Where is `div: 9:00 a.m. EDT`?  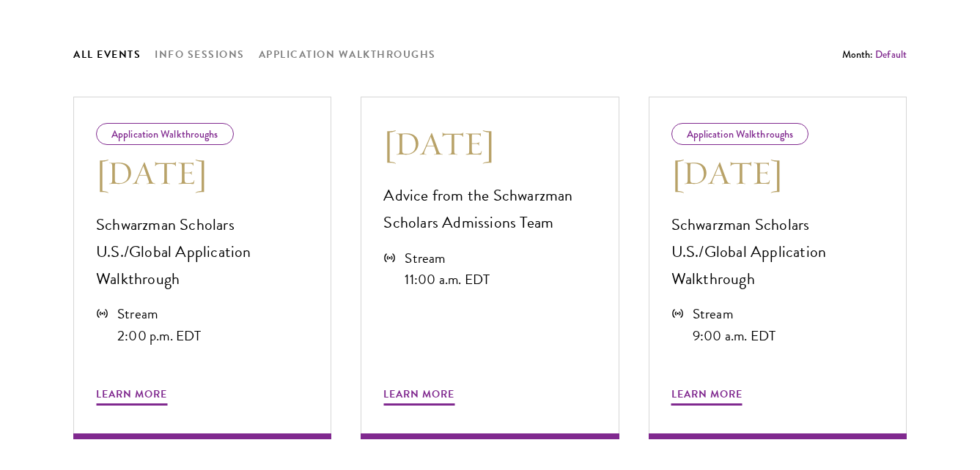
div: 9:00 a.m. EDT is located at coordinates (734, 336).